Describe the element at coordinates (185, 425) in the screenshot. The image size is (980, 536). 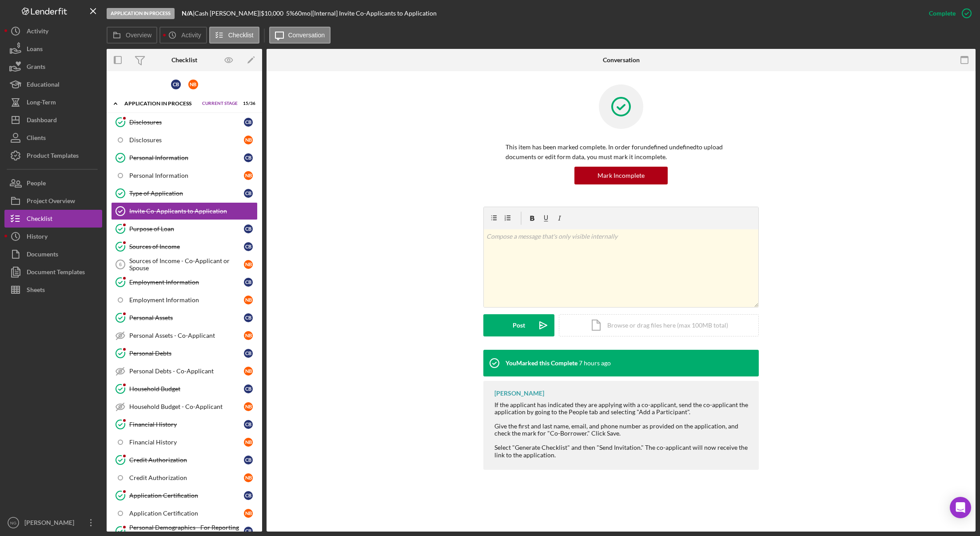
I see `a: Financial HistoryCB` at that location.